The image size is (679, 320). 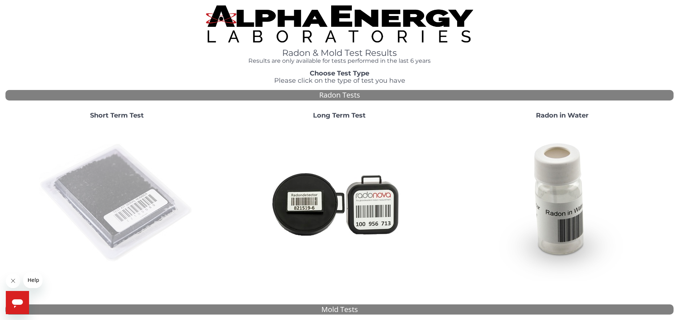 What do you see at coordinates (340, 24) in the screenshot?
I see `img: TightCrop.jpg` at bounding box center [340, 24].